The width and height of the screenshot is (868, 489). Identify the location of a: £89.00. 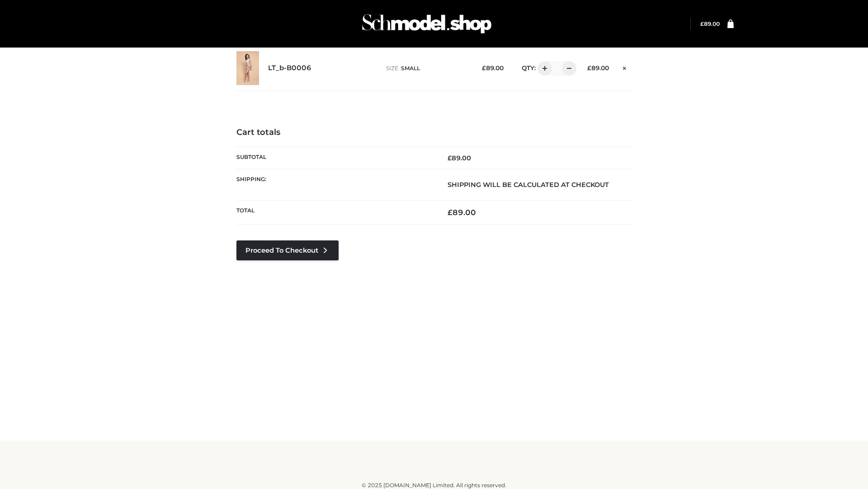
(710, 23).